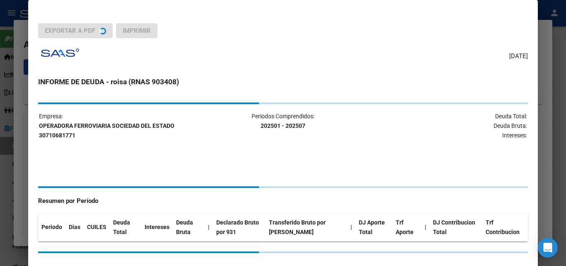 This screenshot has height=266, width=566. Describe the element at coordinates (120, 126) in the screenshot. I see `p: Empresa:` at that location.